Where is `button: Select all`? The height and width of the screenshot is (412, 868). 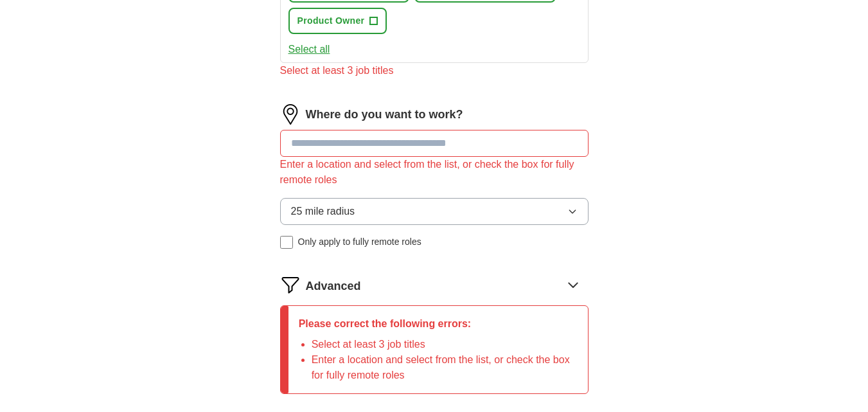
button: Select all is located at coordinates (309, 50).